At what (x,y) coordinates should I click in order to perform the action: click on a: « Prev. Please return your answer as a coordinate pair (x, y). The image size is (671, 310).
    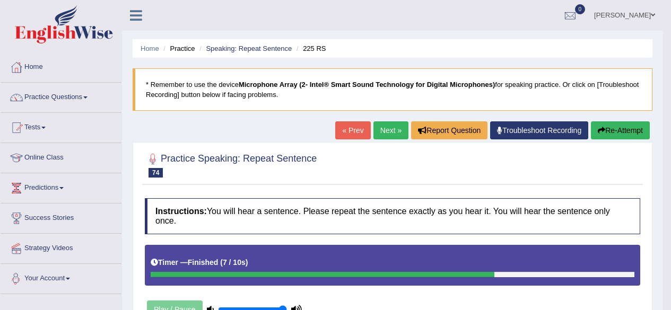
    Looking at the image, I should click on (353, 131).